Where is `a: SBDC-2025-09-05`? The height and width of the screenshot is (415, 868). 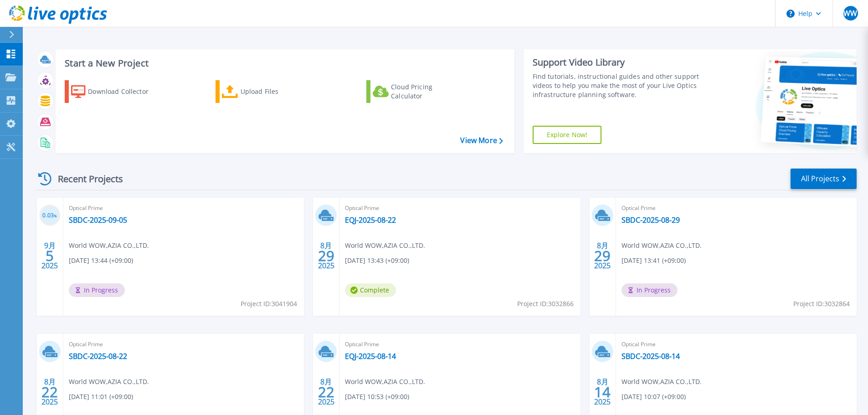
a: SBDC-2025-09-05 is located at coordinates (98, 220).